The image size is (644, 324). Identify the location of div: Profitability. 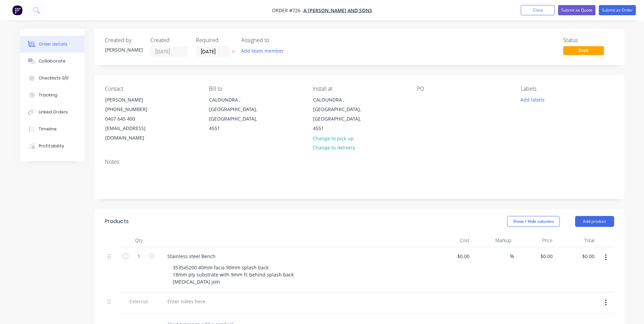
(52, 146).